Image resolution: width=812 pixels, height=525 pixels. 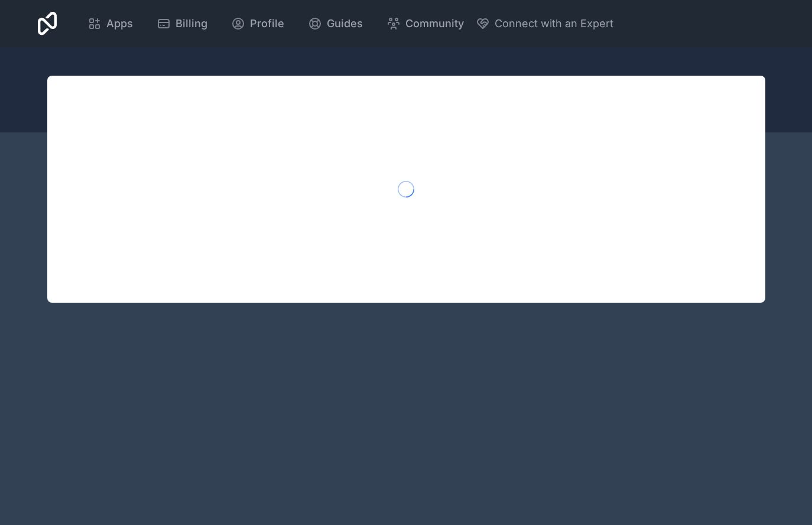 What do you see at coordinates (335, 23) in the screenshot?
I see `a: Guides` at bounding box center [335, 23].